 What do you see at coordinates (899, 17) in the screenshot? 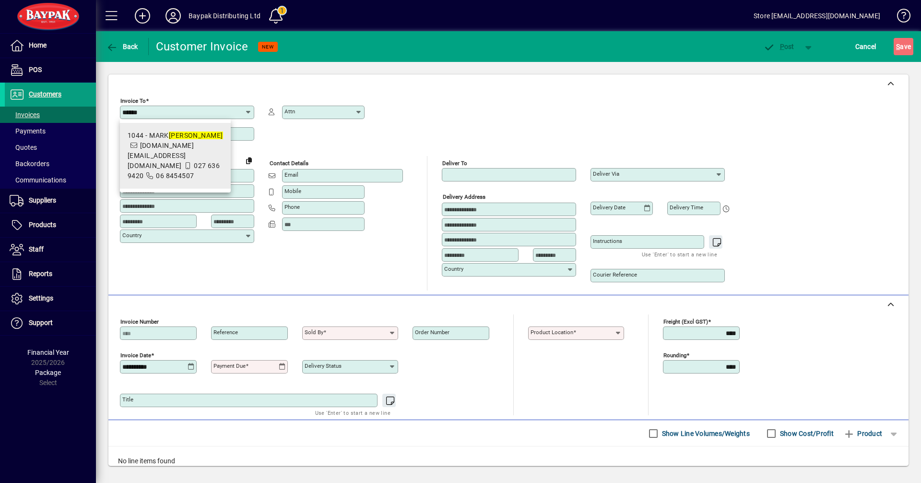
I see `a: Knowledge Base` at bounding box center [899, 17].